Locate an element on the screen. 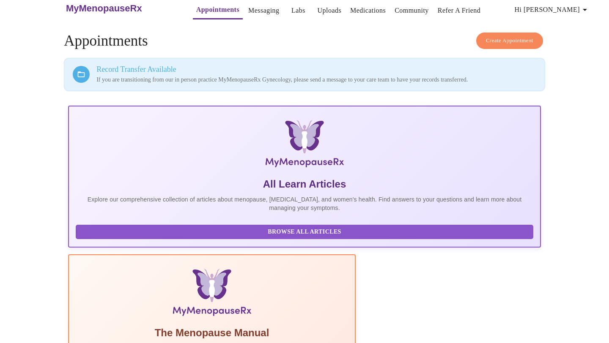 This screenshot has width=609, height=343. button: Messaging is located at coordinates (263, 11).